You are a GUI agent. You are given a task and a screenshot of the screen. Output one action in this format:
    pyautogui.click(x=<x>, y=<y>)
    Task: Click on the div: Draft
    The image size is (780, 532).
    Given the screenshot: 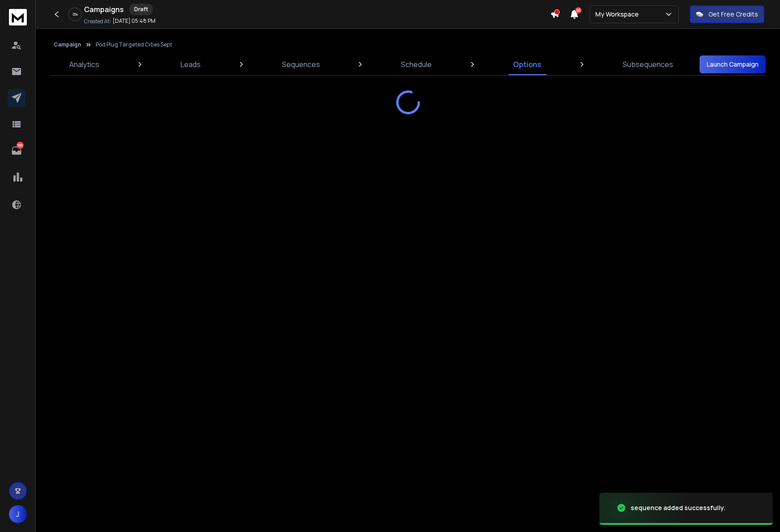 What is the action you would take?
    pyautogui.click(x=141, y=9)
    